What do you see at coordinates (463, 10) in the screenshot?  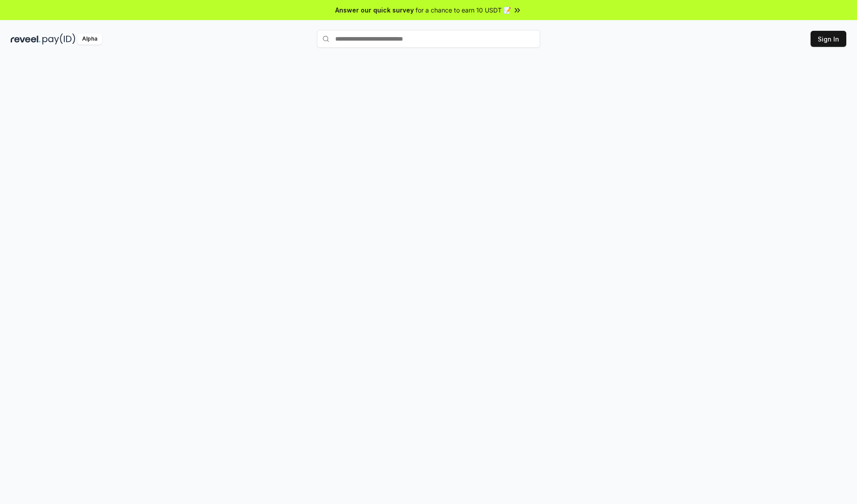 I see `span: for a chance to earn 10 USDT 📝` at bounding box center [463, 10].